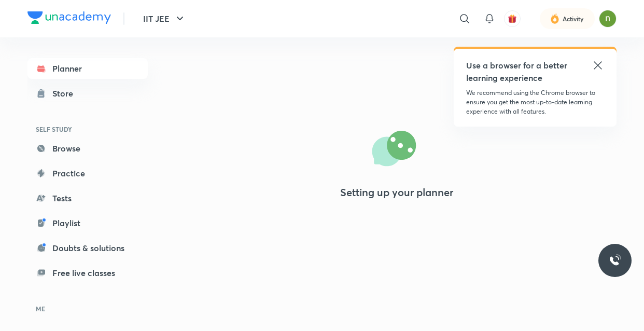  What do you see at coordinates (69, 18) in the screenshot?
I see `img: Company Logo` at bounding box center [69, 18].